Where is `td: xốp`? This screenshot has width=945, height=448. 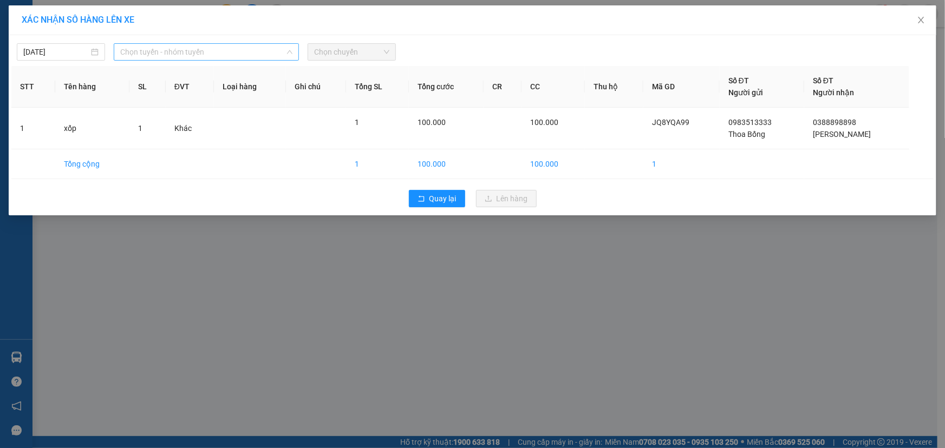 td: xốp is located at coordinates (92, 128).